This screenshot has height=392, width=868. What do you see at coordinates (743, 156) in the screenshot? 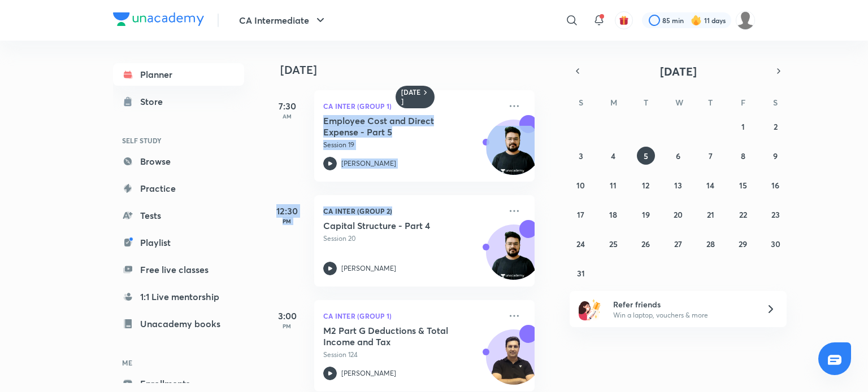
I see `button: August 8, 2025` at bounding box center [743, 156].